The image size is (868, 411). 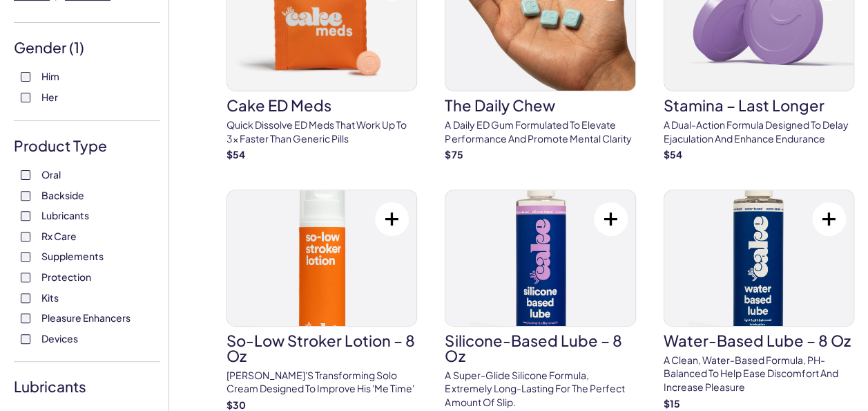 I want to click on span: Backside, so click(x=63, y=195).